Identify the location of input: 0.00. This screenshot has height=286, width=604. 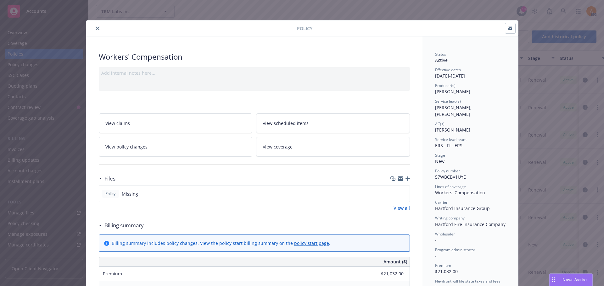
(387, 274).